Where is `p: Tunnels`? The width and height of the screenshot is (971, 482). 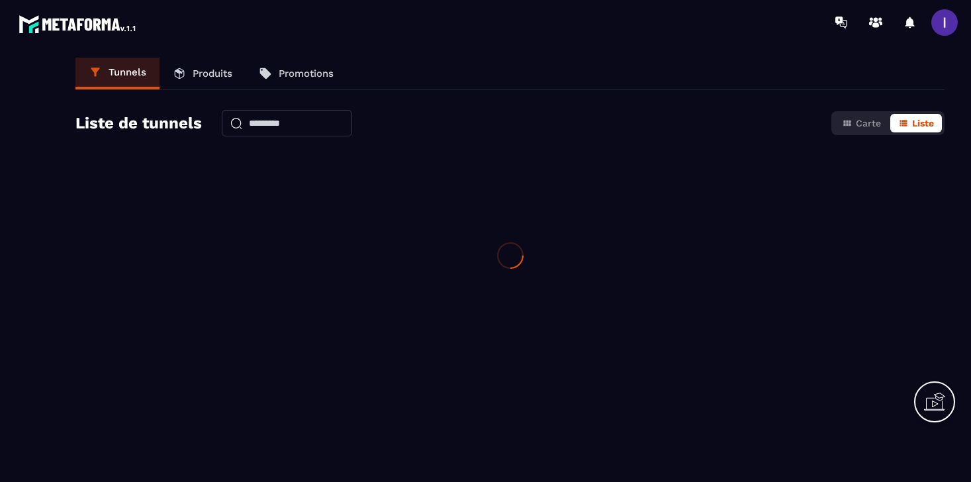
p: Tunnels is located at coordinates (127, 72).